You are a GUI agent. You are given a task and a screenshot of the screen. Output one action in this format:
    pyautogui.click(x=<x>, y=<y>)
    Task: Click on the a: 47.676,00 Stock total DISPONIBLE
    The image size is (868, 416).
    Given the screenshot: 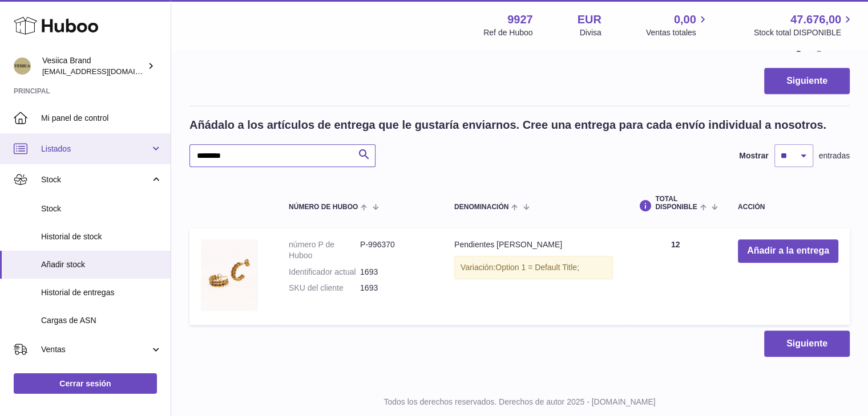 What is the action you would take?
    pyautogui.click(x=804, y=25)
    